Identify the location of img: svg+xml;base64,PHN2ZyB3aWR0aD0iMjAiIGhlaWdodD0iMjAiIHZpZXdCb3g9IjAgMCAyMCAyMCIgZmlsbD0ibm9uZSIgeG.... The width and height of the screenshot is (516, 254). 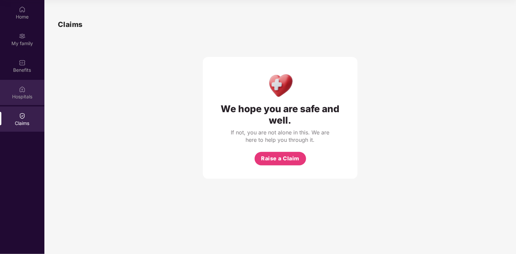
(22, 36).